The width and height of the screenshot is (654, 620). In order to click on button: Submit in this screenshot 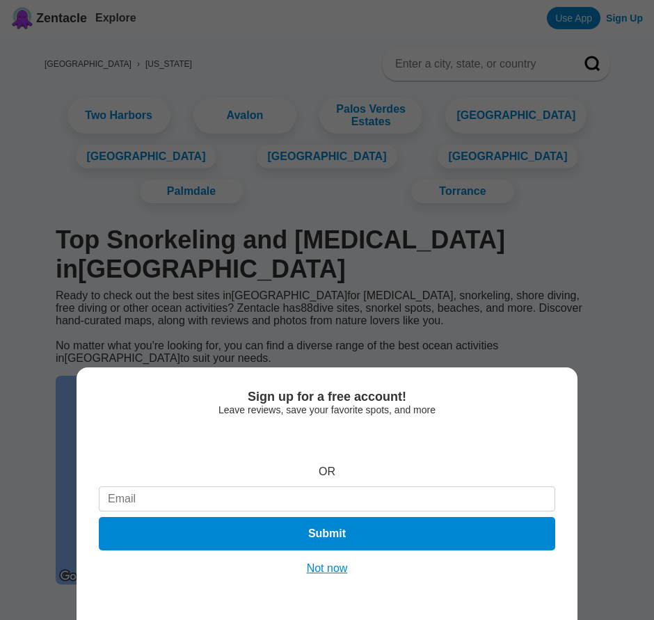, I will do `click(327, 533)`.